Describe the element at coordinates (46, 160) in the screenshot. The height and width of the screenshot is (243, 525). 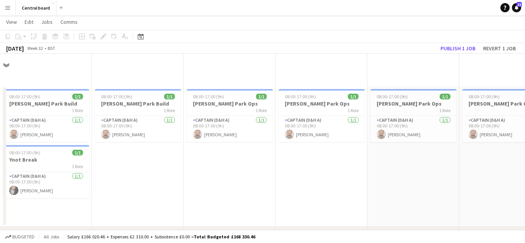
I see `h3: Ynot Break` at that location.